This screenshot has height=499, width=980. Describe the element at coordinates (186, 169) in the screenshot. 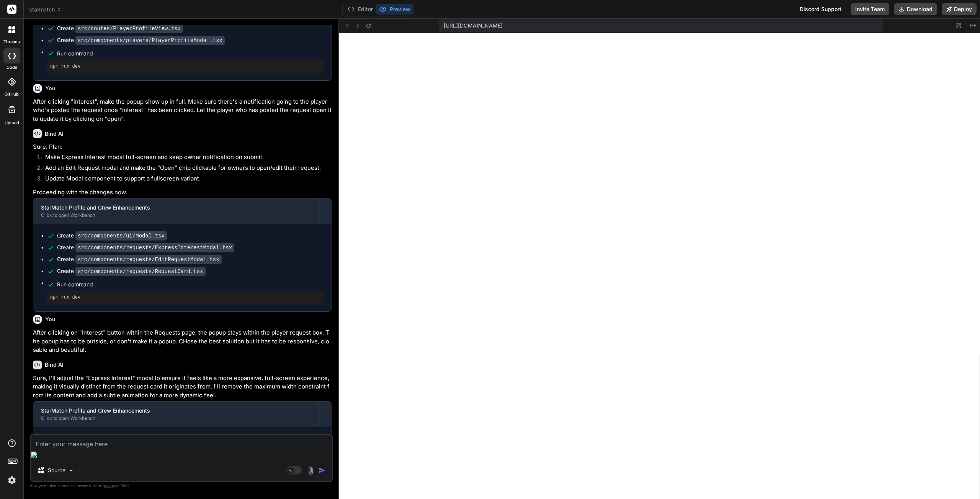

I see `li: Add an Edit Request modal and make the “Open” chip clickable for owners to open/edit their request.` at that location.